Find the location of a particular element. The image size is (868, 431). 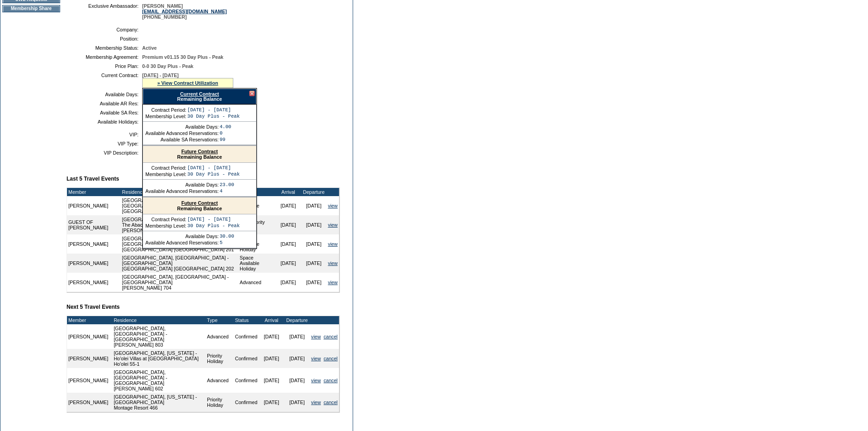

td: 23.00 is located at coordinates (227, 185).